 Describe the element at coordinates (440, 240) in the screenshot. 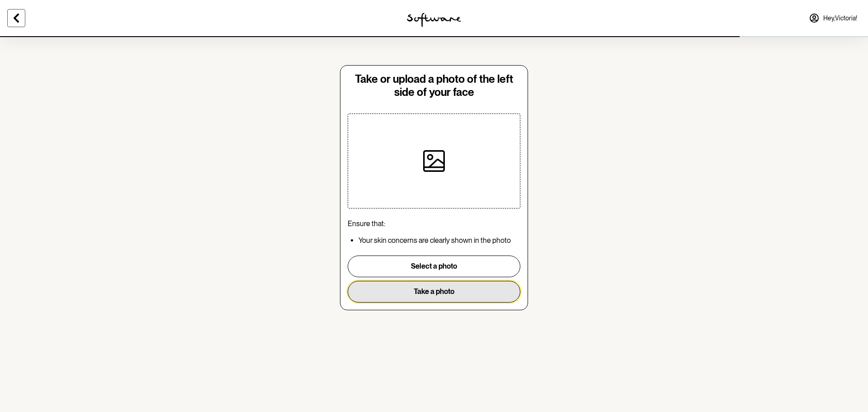

I see `p: Your skin concerns are clearly shown in the photo` at that location.